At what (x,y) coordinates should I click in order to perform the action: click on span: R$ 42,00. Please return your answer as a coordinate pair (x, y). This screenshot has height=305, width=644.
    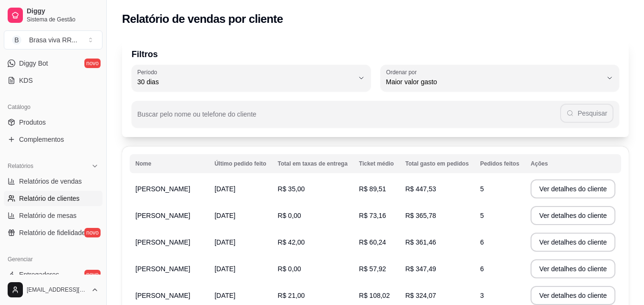
    Looking at the image, I should click on (291, 242).